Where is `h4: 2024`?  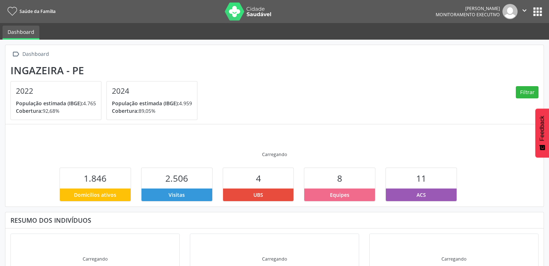
h4: 2024 is located at coordinates (152, 91).